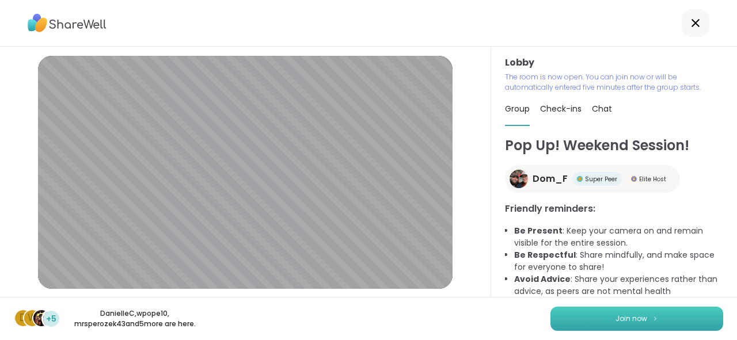 This screenshot has width=737, height=340. What do you see at coordinates (619, 262) in the screenshot?
I see `li: : Share mindfully, and make space for everyone to share!` at bounding box center [619, 262].